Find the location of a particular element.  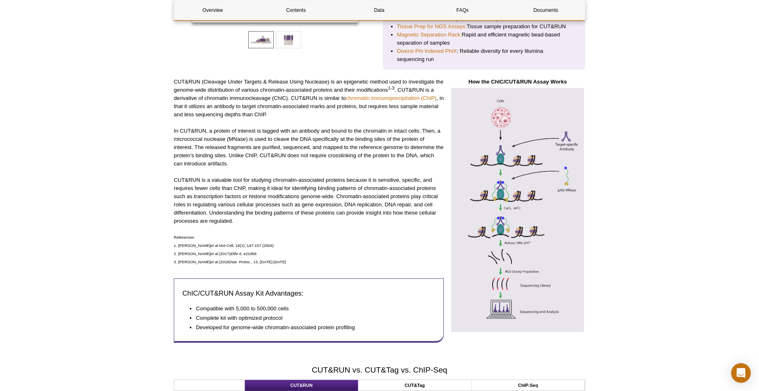

a: Diversi-Phi Indexed PhiX is located at coordinates (427, 51).